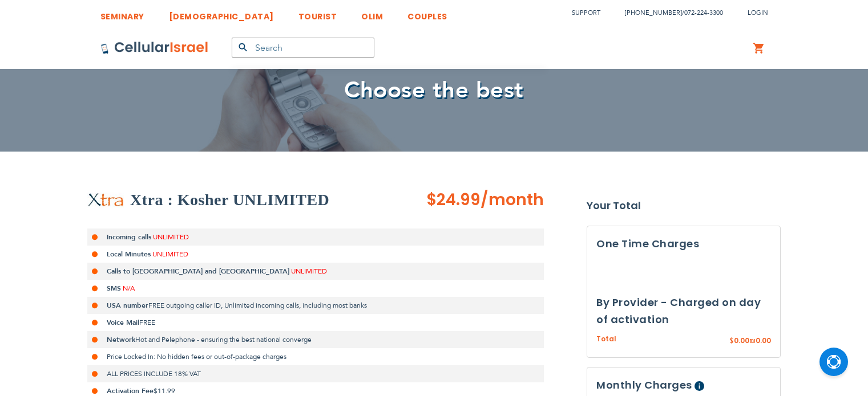  What do you see at coordinates (699, 386) in the screenshot?
I see `span: Help` at bounding box center [699, 386].